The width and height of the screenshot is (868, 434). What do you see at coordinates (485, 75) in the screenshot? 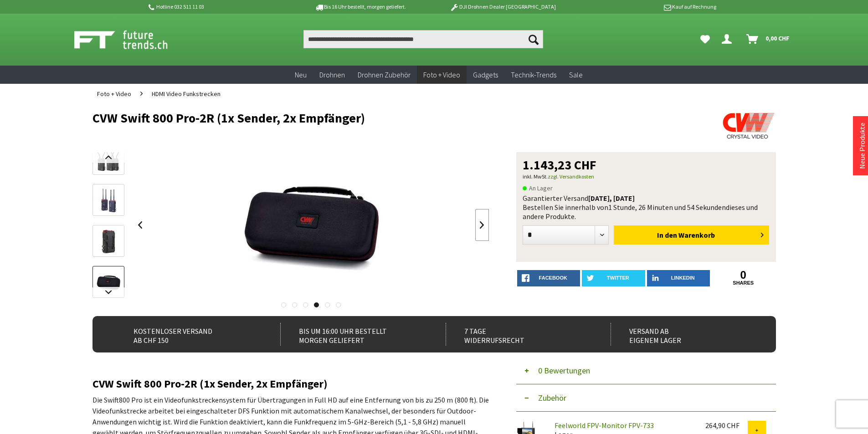
I see `span: Gadgets` at bounding box center [485, 75].